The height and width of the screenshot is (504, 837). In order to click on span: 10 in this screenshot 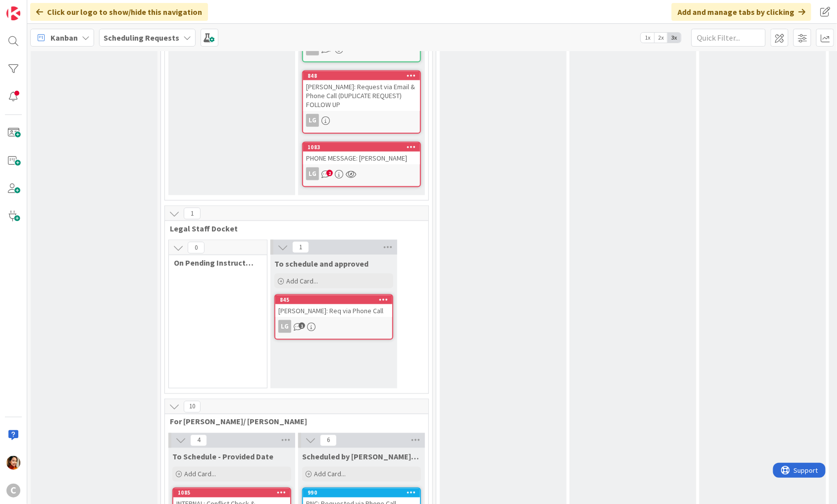, I will do `click(192, 406)`.